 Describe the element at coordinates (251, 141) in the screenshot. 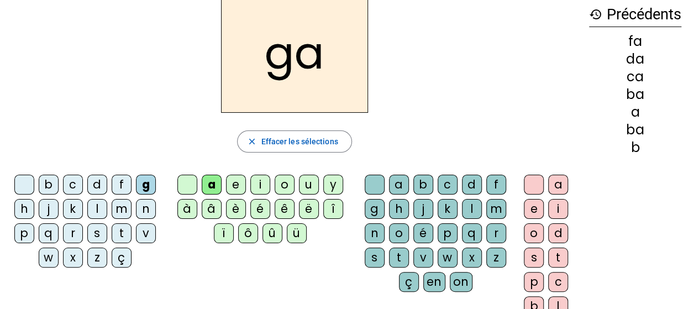

I see `mat-icon: close` at that location.